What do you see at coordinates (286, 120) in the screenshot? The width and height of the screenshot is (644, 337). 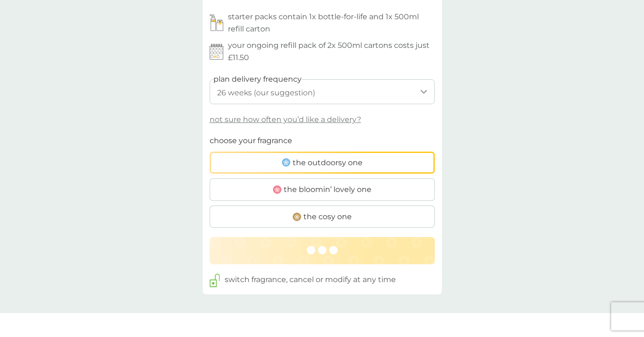 I see `p: not sure how often you’d like a delivery?` at bounding box center [286, 120].